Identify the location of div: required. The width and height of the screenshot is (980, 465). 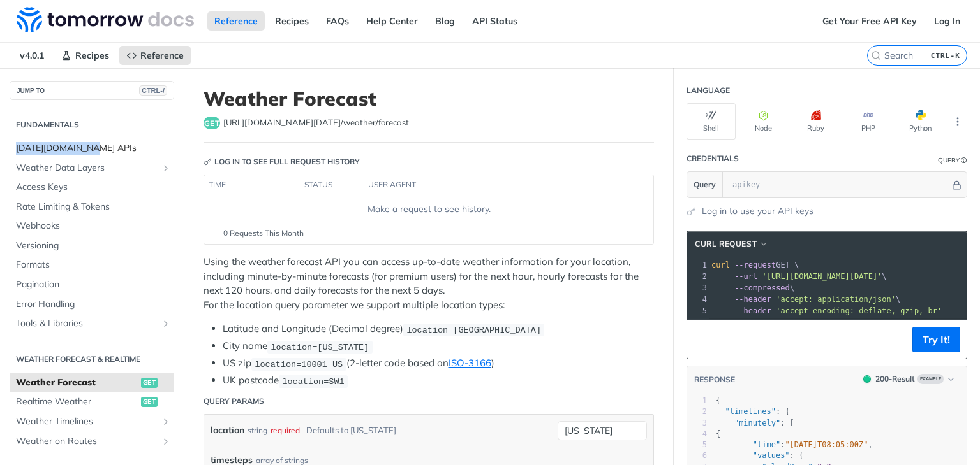
(285, 431).